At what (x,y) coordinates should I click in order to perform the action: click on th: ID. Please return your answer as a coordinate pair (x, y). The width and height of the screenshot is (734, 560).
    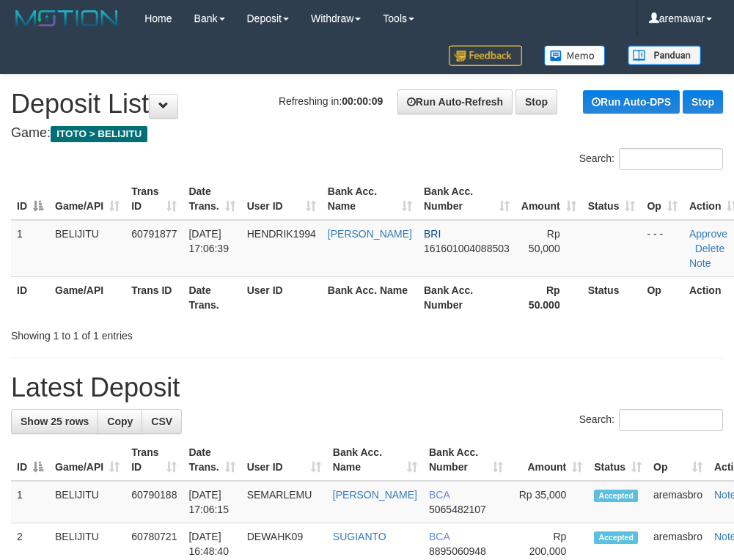
    Looking at the image, I should click on (30, 297).